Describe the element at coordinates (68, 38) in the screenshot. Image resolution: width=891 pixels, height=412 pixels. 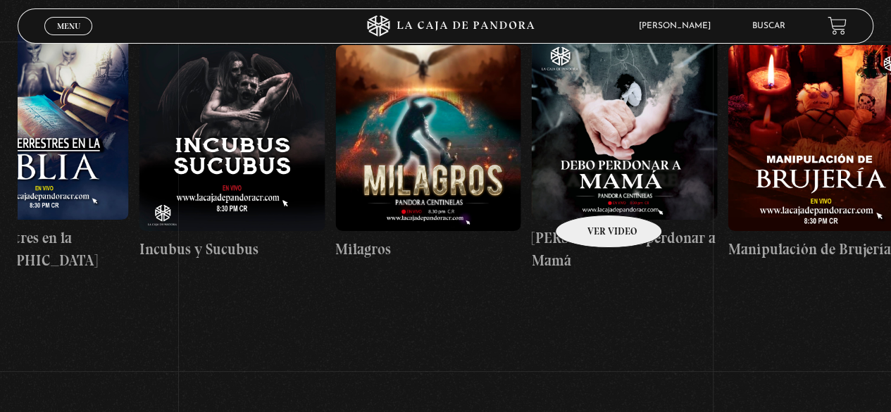
I see `span: Cerrar` at that location.